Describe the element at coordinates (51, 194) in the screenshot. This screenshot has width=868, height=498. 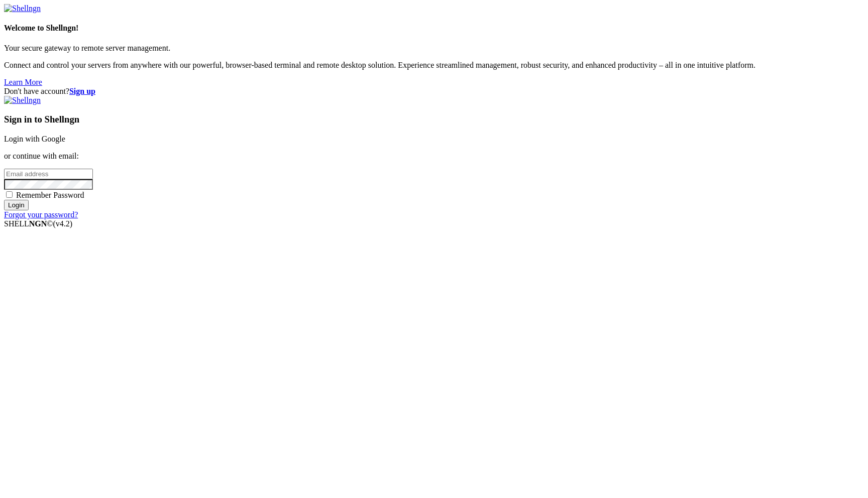
I see `span: Remember Password` at that location.